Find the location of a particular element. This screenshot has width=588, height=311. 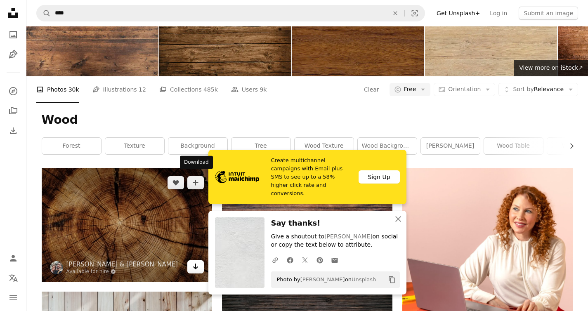

a: Photos is located at coordinates (13, 35).